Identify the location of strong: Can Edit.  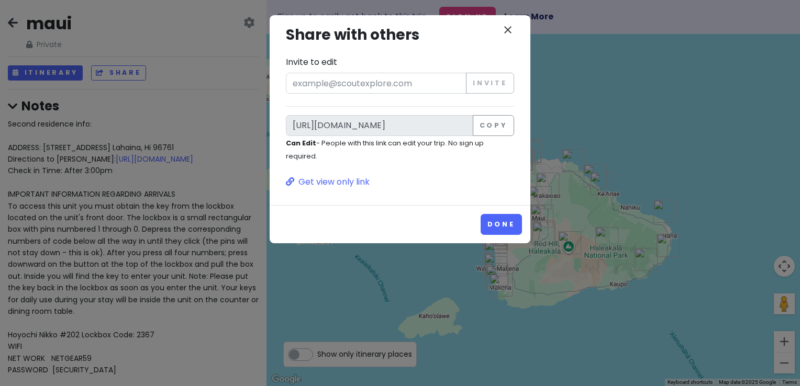
(301, 143).